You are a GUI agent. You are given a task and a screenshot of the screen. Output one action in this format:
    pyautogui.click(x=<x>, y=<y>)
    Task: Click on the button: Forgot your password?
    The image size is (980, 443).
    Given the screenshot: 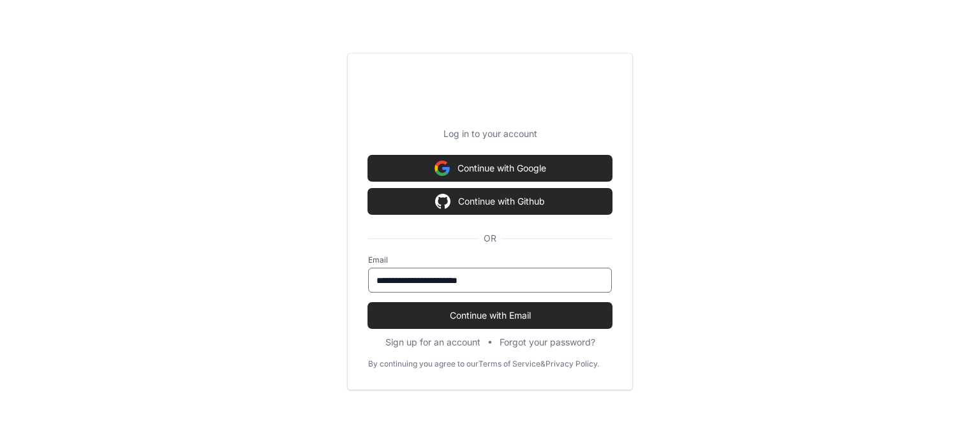 What is the action you would take?
    pyautogui.click(x=547, y=343)
    